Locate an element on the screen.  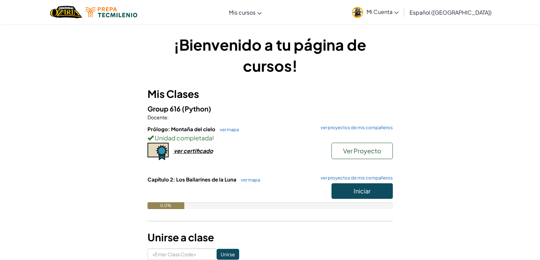
button: Ver Proyecto is located at coordinates (362, 151).